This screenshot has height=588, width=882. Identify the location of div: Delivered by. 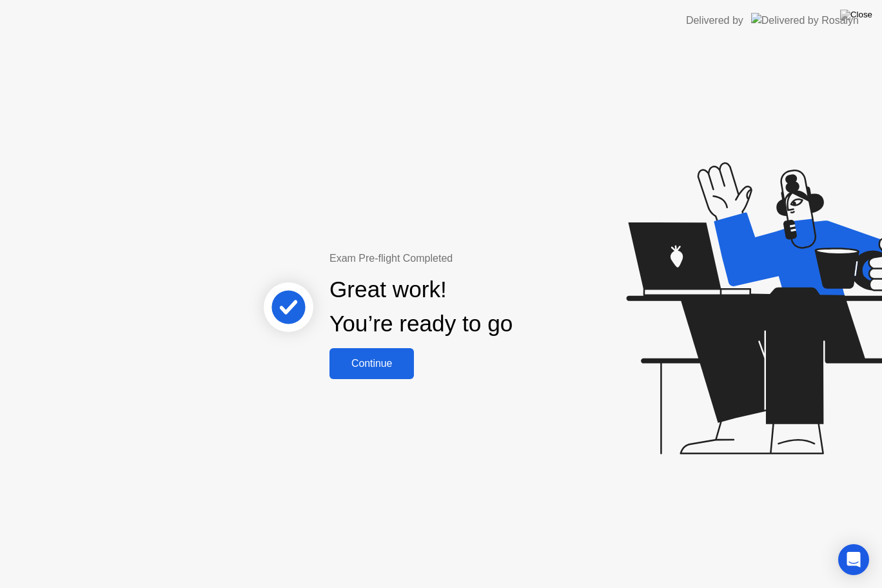
(714, 21).